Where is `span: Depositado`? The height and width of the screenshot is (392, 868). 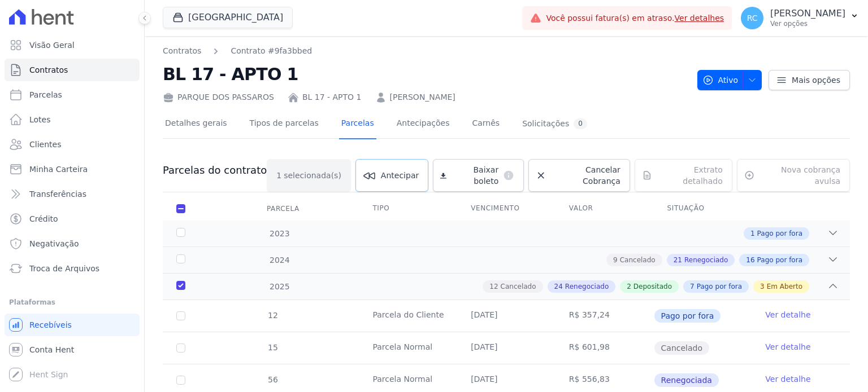
span: Depositado is located at coordinates (653, 287).